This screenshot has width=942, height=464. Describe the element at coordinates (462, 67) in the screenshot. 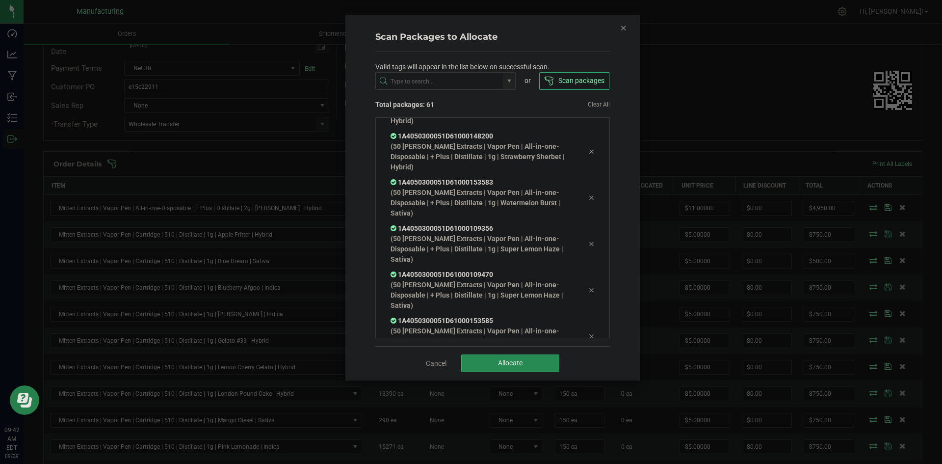

I see `span: Valid tags will appear in the list below on successful scan.` at that location.